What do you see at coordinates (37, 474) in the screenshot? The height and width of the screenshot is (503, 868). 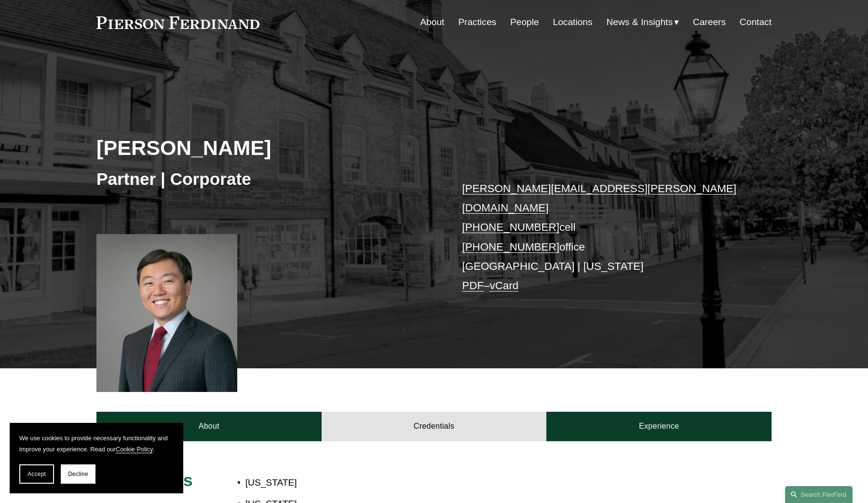 I see `span: Accept` at bounding box center [37, 474].